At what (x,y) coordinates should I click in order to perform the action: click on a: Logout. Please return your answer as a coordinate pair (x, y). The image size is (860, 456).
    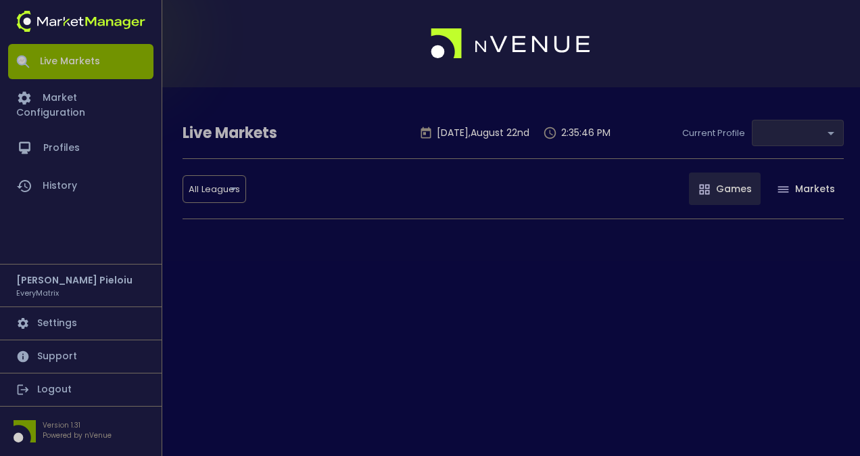
    Looking at the image, I should click on (80, 389).